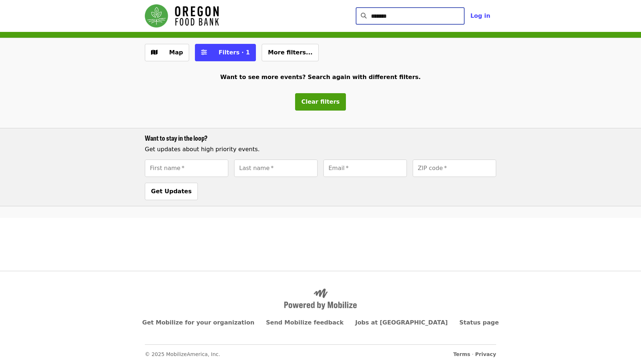  Describe the element at coordinates (320, 77) in the screenshot. I see `span: Want to see more events? Search again with different filters.` at that location.